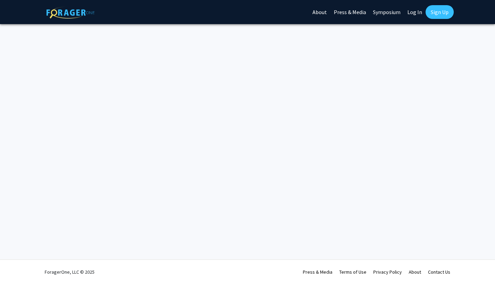  What do you see at coordinates (415, 272) in the screenshot?
I see `a: About` at bounding box center [415, 272].